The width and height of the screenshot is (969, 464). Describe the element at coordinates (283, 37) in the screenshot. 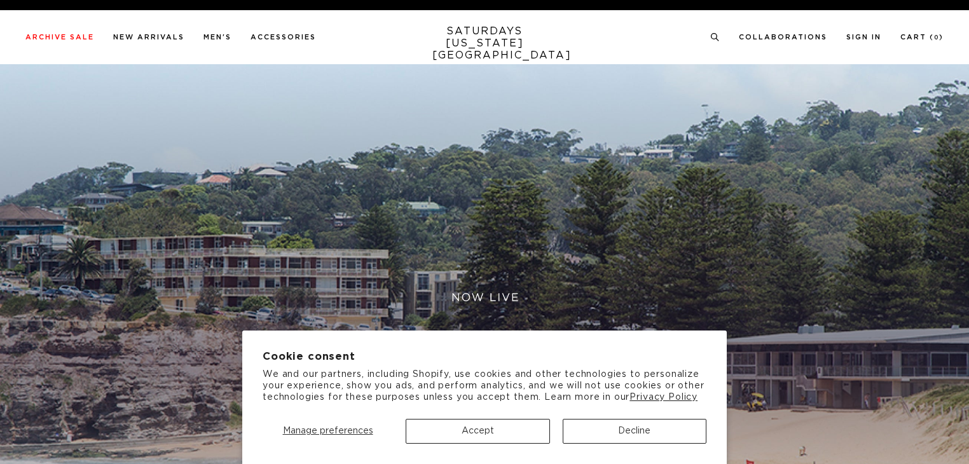

I see `a: Accessories` at that location.